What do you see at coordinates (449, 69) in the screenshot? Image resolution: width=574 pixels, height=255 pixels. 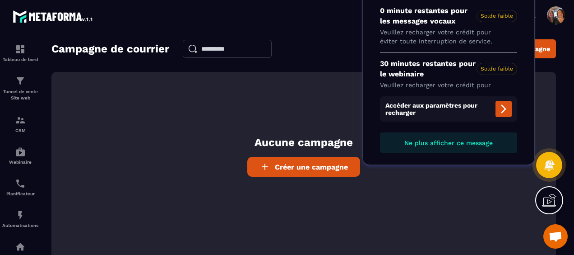 I see `p: 30 minutes restantes pour le webinaire` at bounding box center [449, 69].